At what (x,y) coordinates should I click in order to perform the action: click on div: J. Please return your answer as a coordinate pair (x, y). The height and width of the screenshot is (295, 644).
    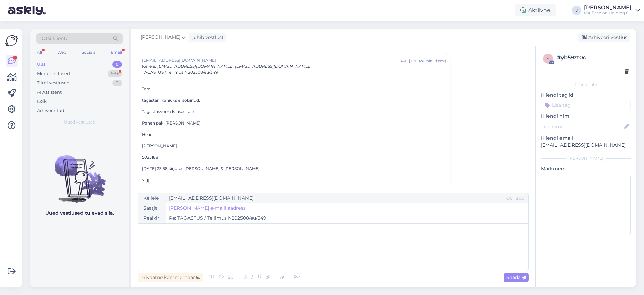
    Looking at the image, I should click on (577, 11).